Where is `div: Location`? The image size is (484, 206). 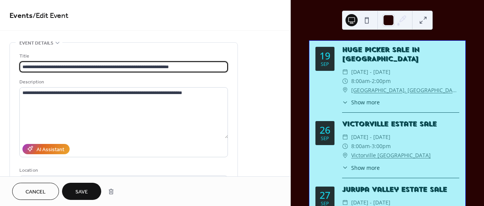 div: Location is located at coordinates (123, 170).